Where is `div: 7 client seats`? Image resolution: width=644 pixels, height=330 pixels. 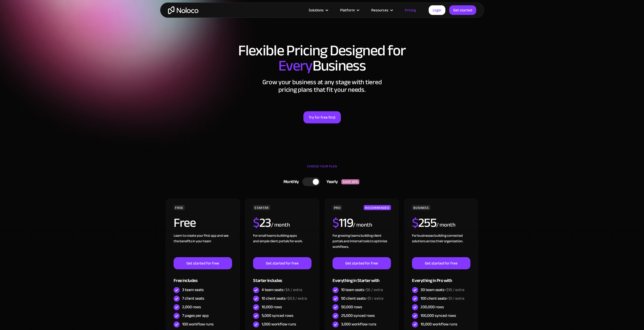 div: 7 client seats is located at coordinates (193, 299).